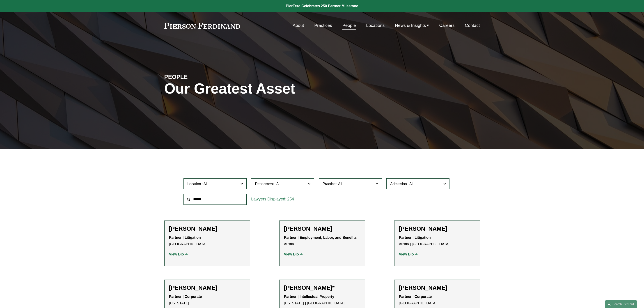 This screenshot has width=644, height=308. I want to click on strong: Partner | Intellectual Property, so click(309, 296).